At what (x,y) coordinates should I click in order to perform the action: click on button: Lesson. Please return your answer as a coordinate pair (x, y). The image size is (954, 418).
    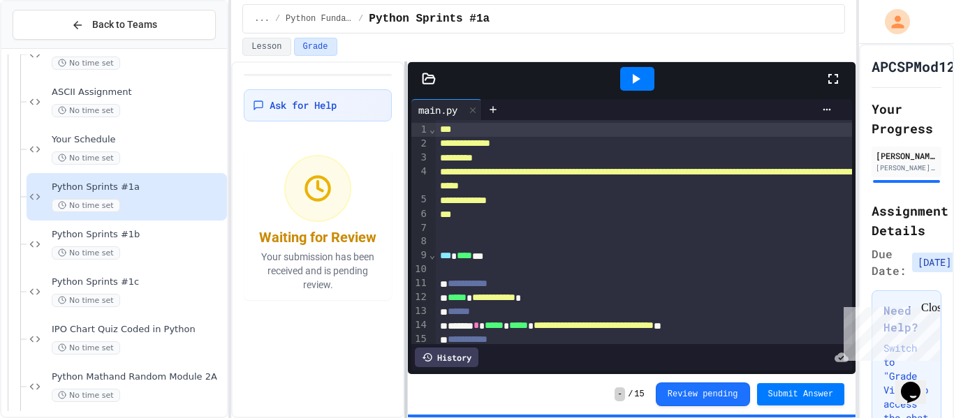
    Looking at the image, I should click on (266, 47).